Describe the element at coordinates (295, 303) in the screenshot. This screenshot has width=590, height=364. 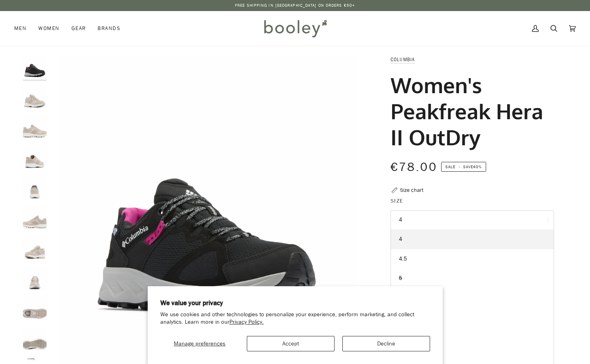
I see `h2: We value your privacy` at that location.